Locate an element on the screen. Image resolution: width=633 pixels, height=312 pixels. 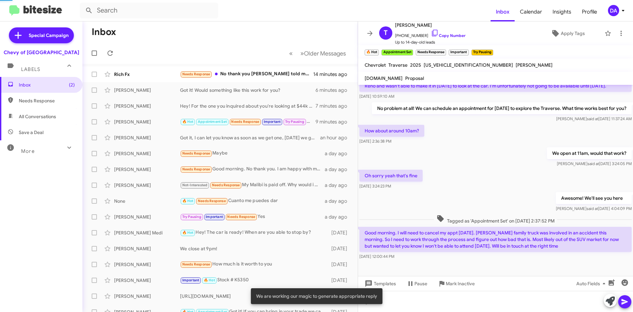
span: Appointment Set is located at coordinates (212, 121).